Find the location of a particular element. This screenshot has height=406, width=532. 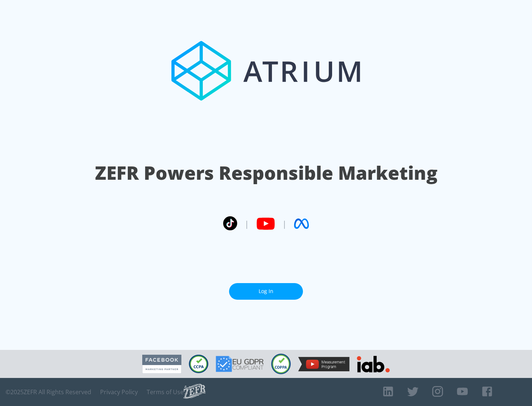

img: Facebook Marketing Partner is located at coordinates (162, 364).